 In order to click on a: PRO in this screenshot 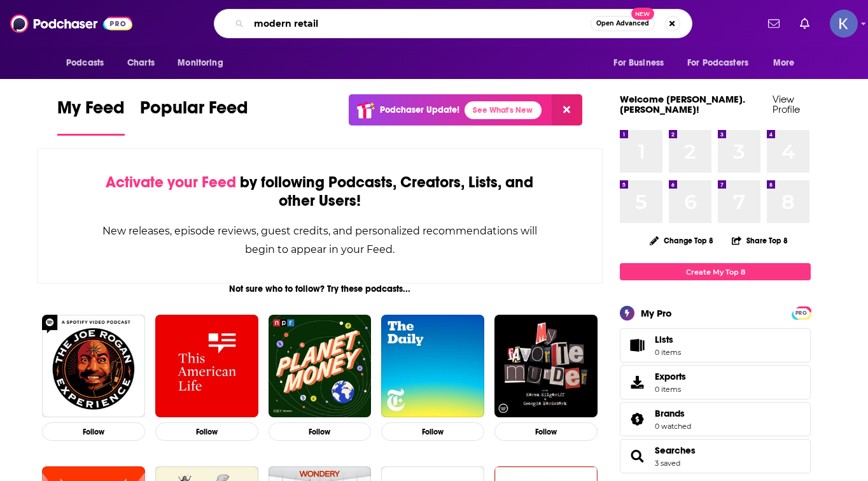, I will do `click(801, 312)`.